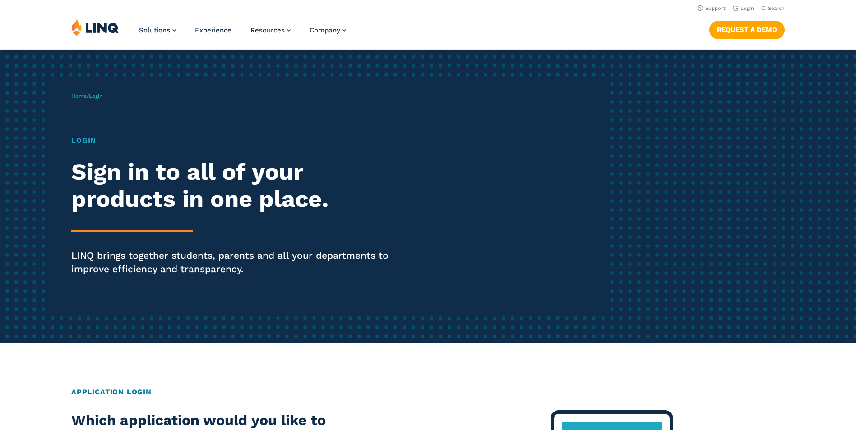 This screenshot has width=856, height=430. What do you see at coordinates (327, 30) in the screenshot?
I see `a: Company` at bounding box center [327, 30].